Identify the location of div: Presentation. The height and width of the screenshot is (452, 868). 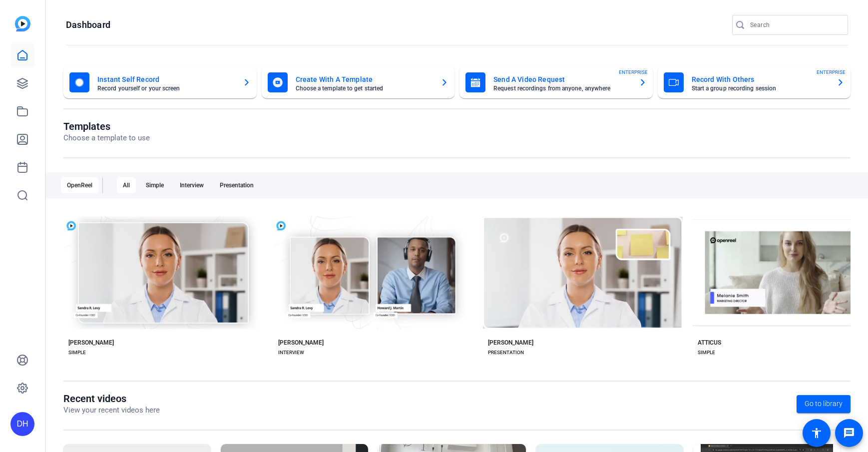
(237, 185).